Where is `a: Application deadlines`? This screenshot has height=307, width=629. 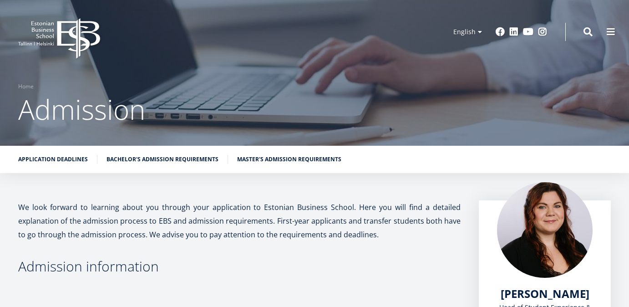
a: Application deadlines is located at coordinates (53, 159).